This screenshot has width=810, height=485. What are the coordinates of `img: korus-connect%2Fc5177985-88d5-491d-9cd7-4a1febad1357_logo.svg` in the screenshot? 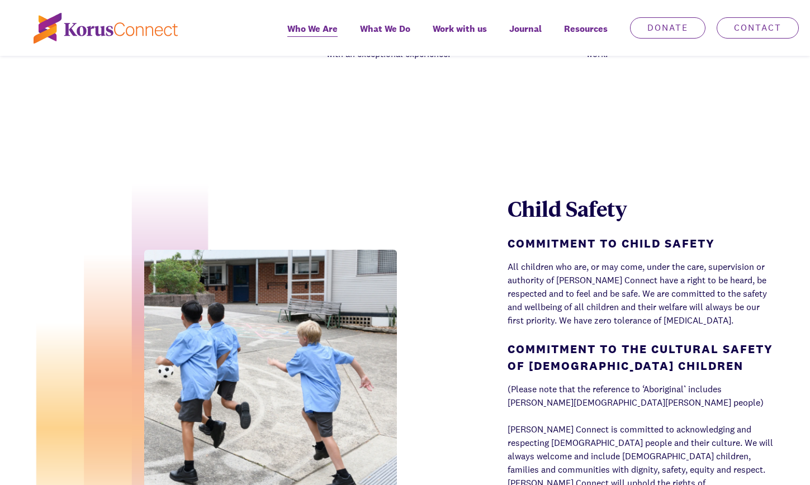 It's located at (106, 28).